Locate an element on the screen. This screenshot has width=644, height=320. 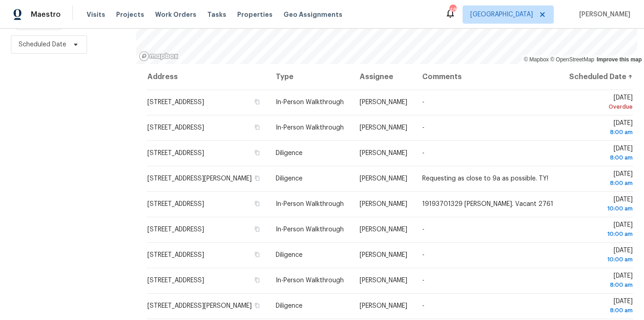
span: Visits is located at coordinates (96, 14).